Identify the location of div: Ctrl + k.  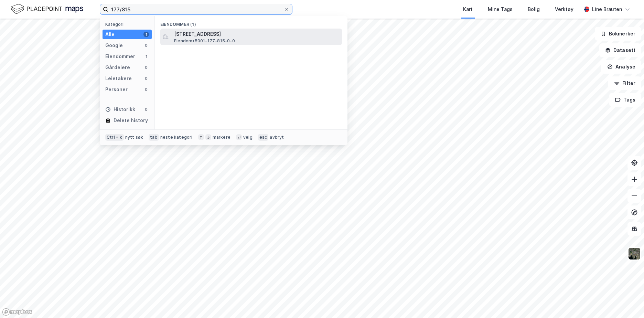
(114, 138).